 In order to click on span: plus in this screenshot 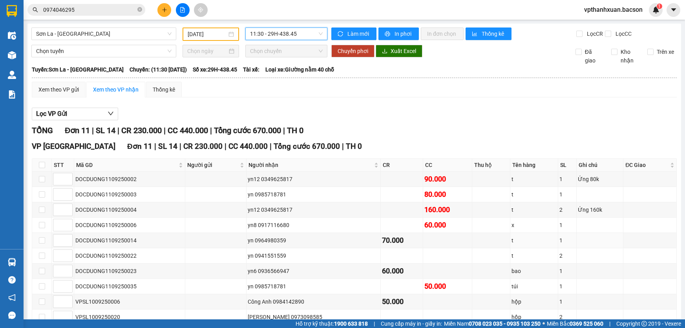, I will do `click(164, 10)`.